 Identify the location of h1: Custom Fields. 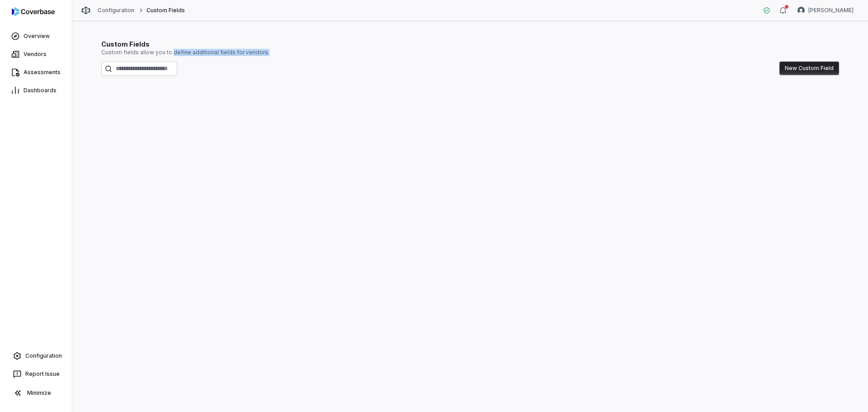
(470, 44).